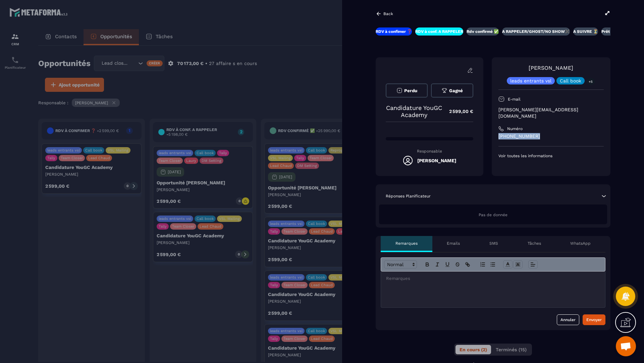 The image size is (644, 363). I want to click on p: 2 599,00 €, so click(458, 111).